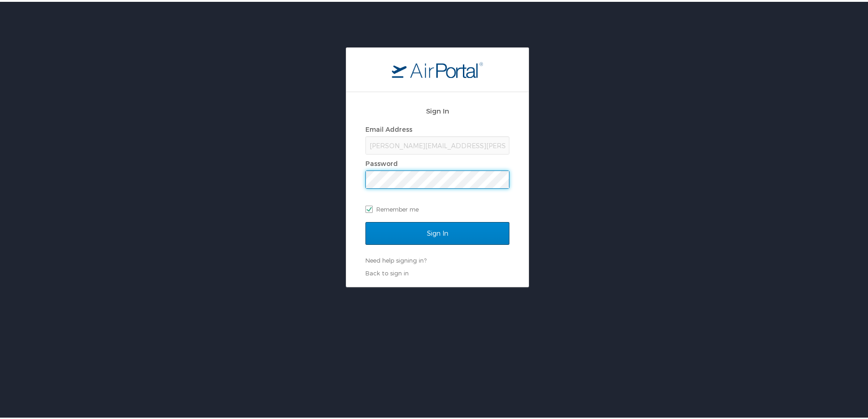 This screenshot has height=419, width=868. Describe the element at coordinates (438, 109) in the screenshot. I see `h2: Sign In` at that location.